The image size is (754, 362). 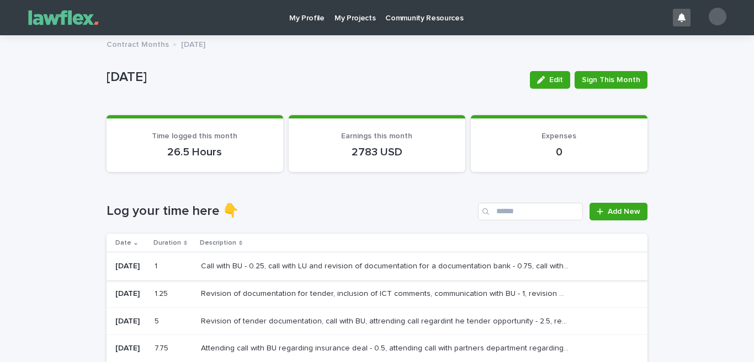 I want to click on p: 0, so click(x=559, y=152).